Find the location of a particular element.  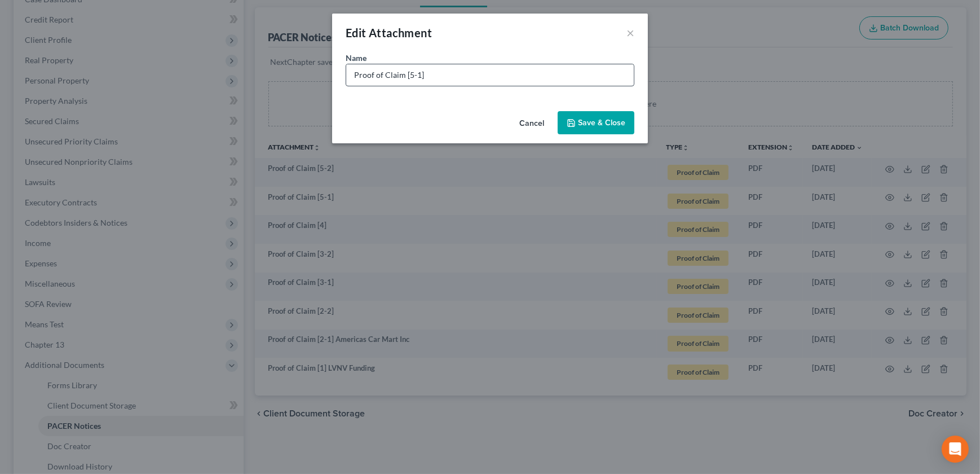

button: Cancel is located at coordinates (532, 124).